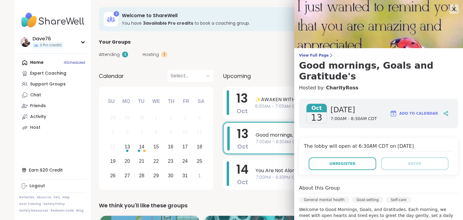 The image size is (463, 220). I want to click on span: View Full Page, so click(379, 55).